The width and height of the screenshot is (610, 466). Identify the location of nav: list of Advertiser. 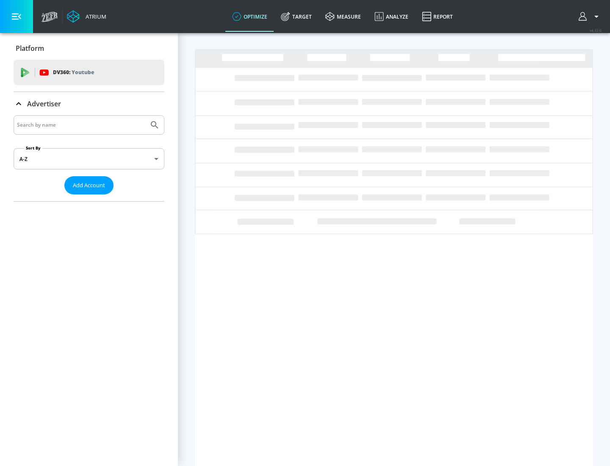
(89, 198).